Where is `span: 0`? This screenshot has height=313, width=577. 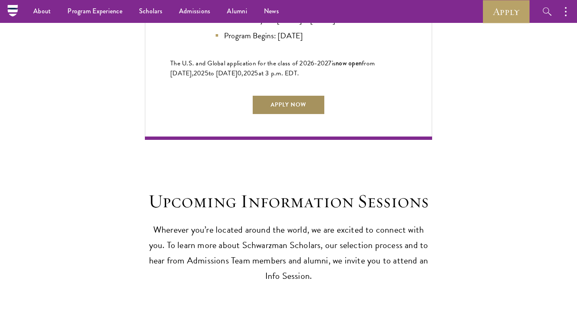 span: 0 is located at coordinates (239, 73).